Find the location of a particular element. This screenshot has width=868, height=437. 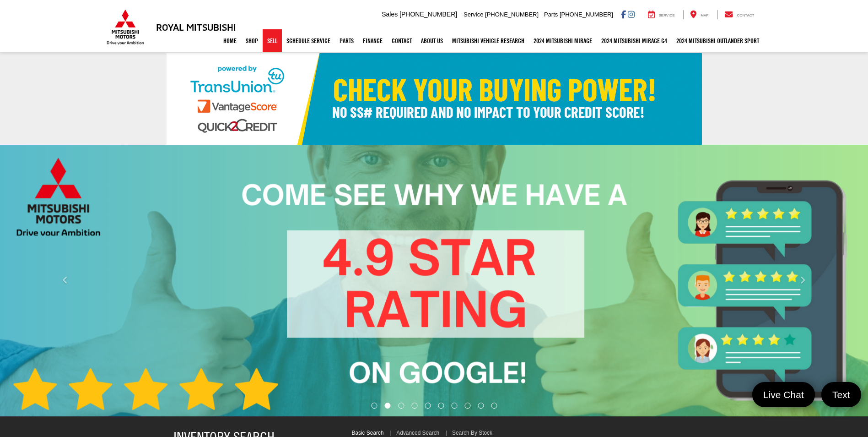

a: Finance is located at coordinates (373, 41).